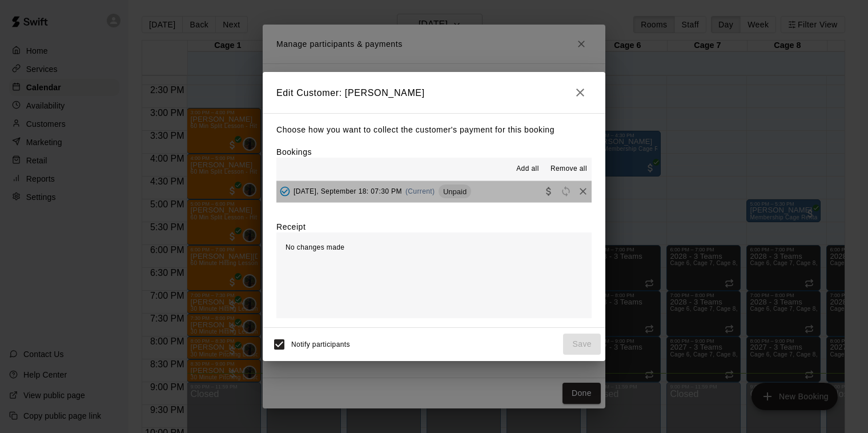 The width and height of the screenshot is (868, 433). What do you see at coordinates (566, 190) in the screenshot?
I see `span: Reschedule` at bounding box center [566, 190].